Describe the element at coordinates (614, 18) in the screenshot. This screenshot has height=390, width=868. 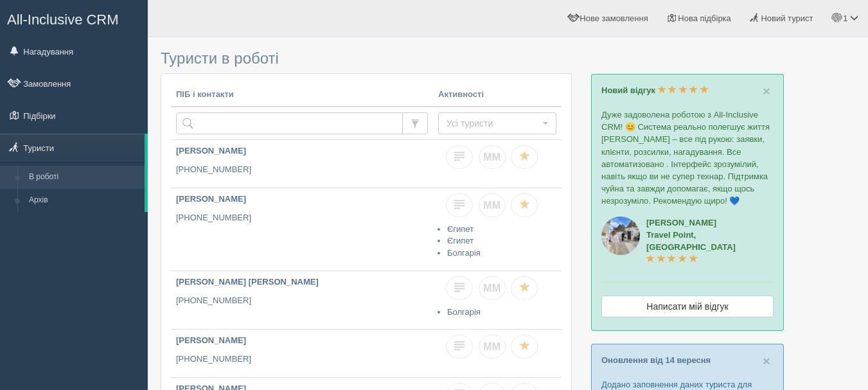
I see `span: Нове замовлення` at that location.